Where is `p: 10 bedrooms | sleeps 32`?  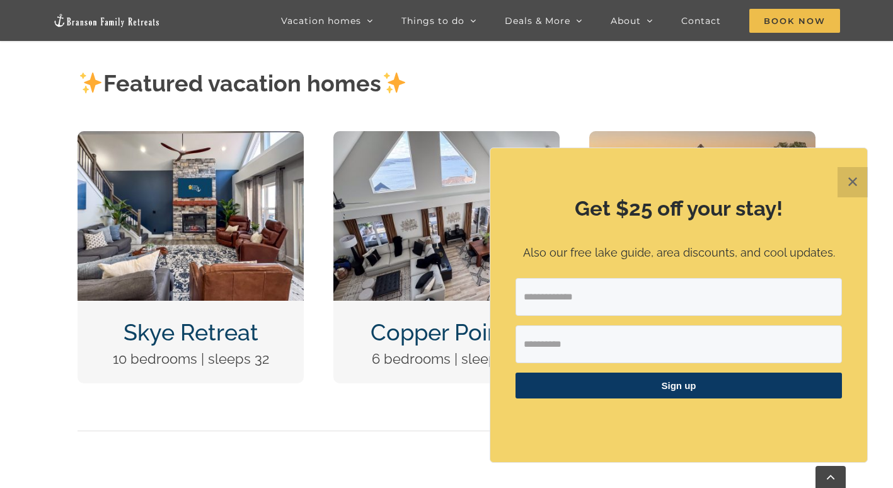
p: 10 bedrooms | sleeps 32 is located at coordinates (190, 359).